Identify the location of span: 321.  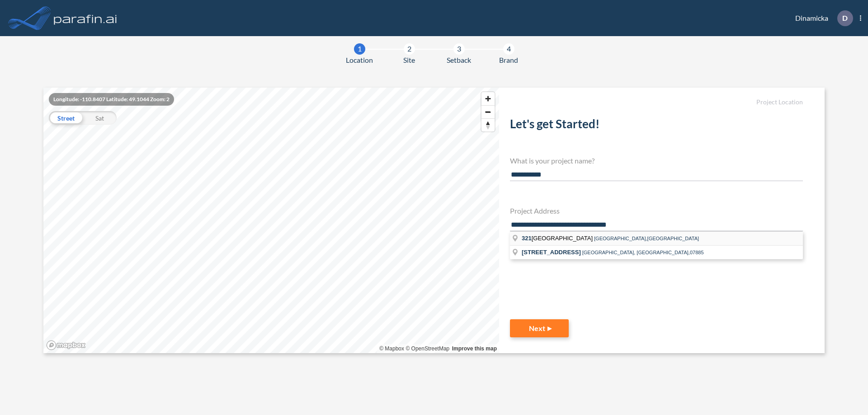
(527, 238).